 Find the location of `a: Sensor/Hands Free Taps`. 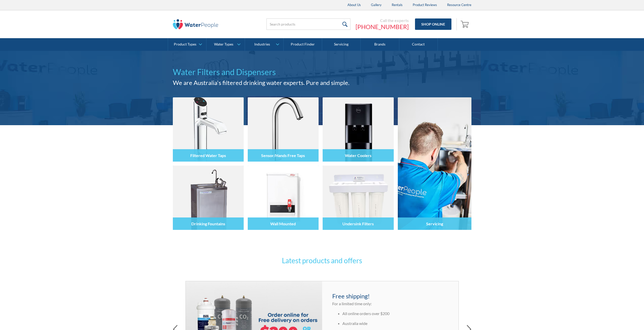

a: Sensor/Hands Free Taps is located at coordinates (283, 129).